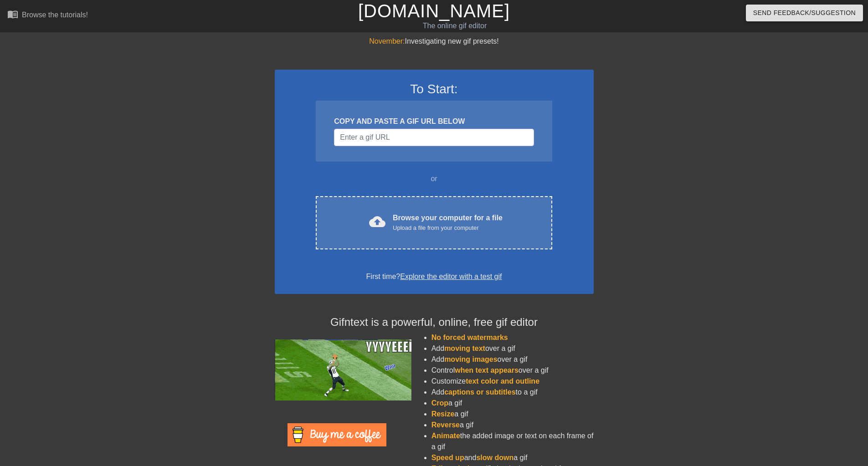 This screenshot has width=868, height=466. I want to click on span: moving text, so click(465, 348).